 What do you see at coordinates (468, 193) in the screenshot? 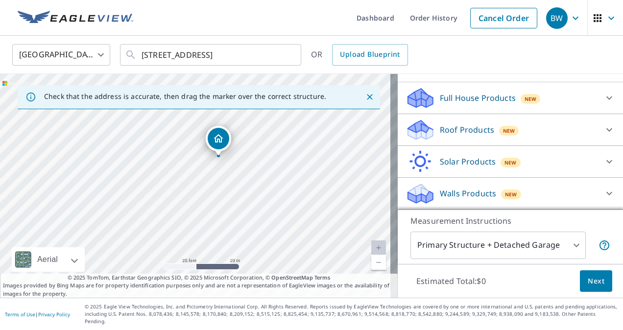
I see `p: Walls Products` at bounding box center [468, 193].